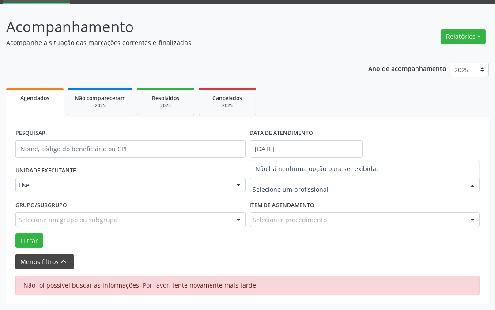  I want to click on span: Selecionar procedimento, so click(290, 220).